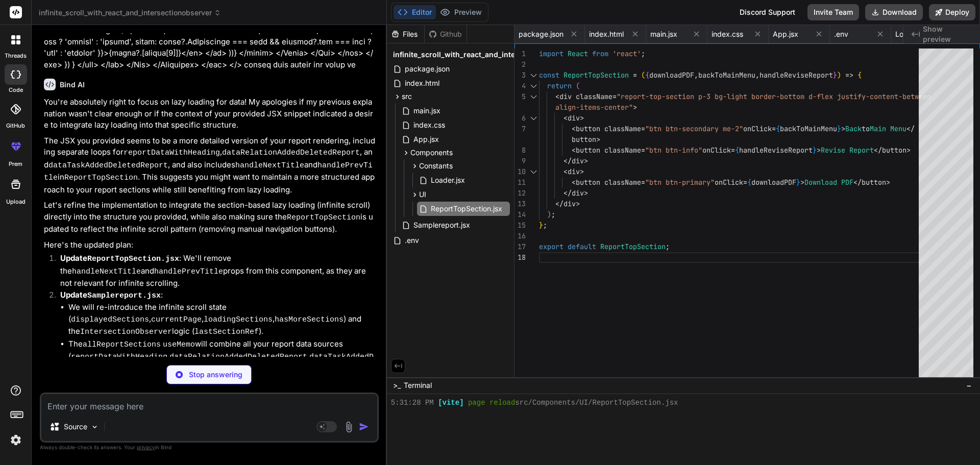 Image resolution: width=980 pixels, height=465 pixels. Describe the element at coordinates (124, 295) in the screenshot. I see `code: Samplereport.jsx` at that location.